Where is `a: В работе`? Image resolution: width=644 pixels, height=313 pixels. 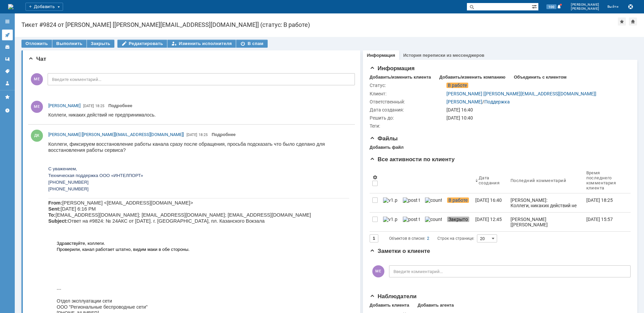 a: В работе is located at coordinates (458, 203).